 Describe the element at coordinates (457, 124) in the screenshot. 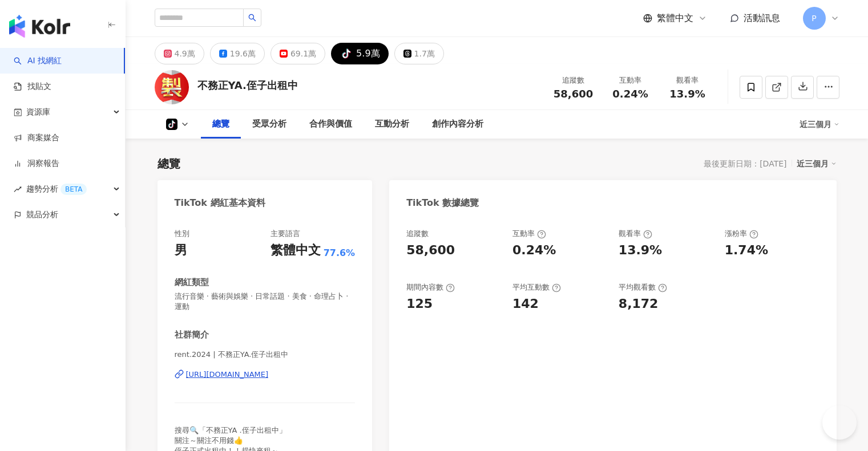

I see `div: 創作內容分析` at that location.